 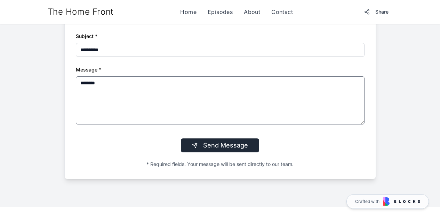 I want to click on label: Message *, so click(x=88, y=69).